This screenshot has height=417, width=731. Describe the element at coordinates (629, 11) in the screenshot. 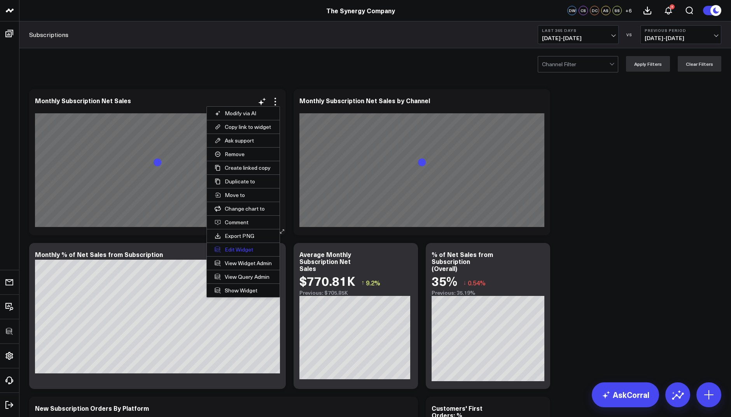

I see `button: +6` at that location.